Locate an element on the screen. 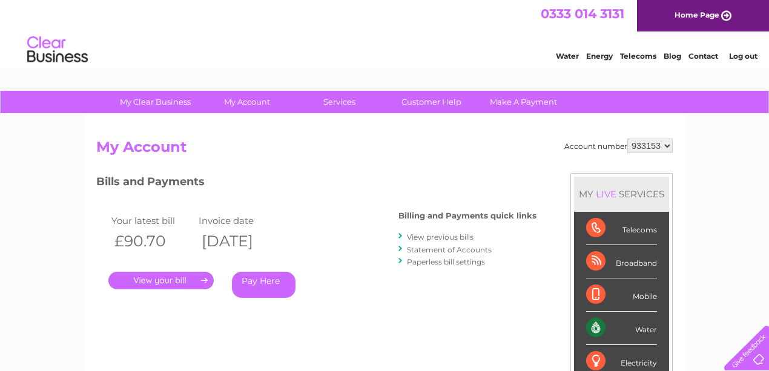 Image resolution: width=769 pixels, height=371 pixels. td: Your latest bill is located at coordinates (152, 220).